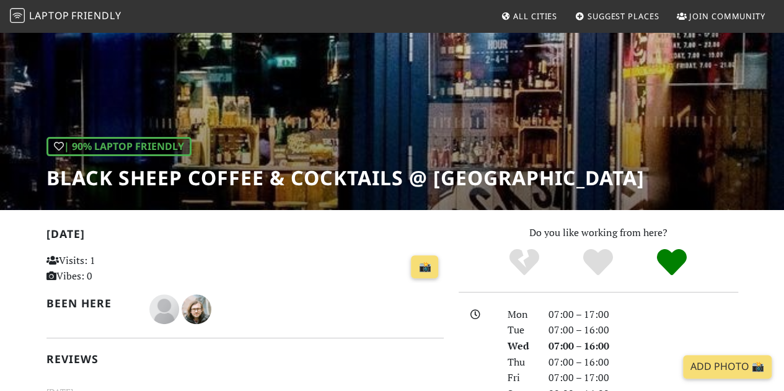 The height and width of the screenshot is (391, 784). What do you see at coordinates (618, 16) in the screenshot?
I see `a: Suggest Places` at bounding box center [618, 16].